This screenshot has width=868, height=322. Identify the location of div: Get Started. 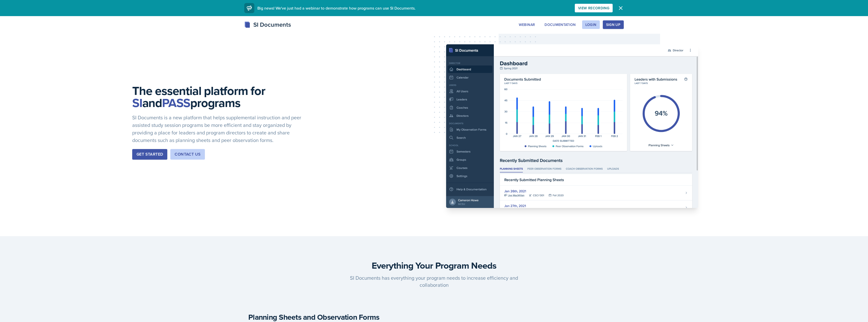
(149, 154).